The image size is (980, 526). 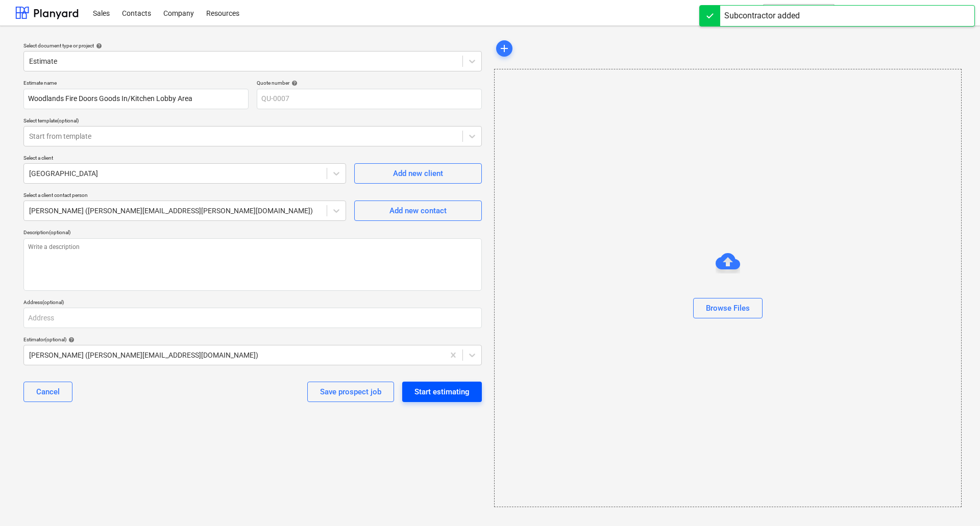 What do you see at coordinates (418, 211) in the screenshot?
I see `button: Add new contact` at bounding box center [418, 211].